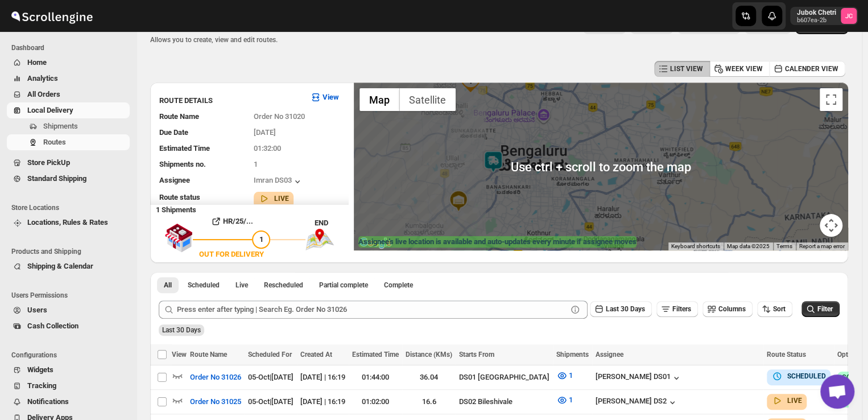  Describe the element at coordinates (68, 310) in the screenshot. I see `button: Users` at that location.